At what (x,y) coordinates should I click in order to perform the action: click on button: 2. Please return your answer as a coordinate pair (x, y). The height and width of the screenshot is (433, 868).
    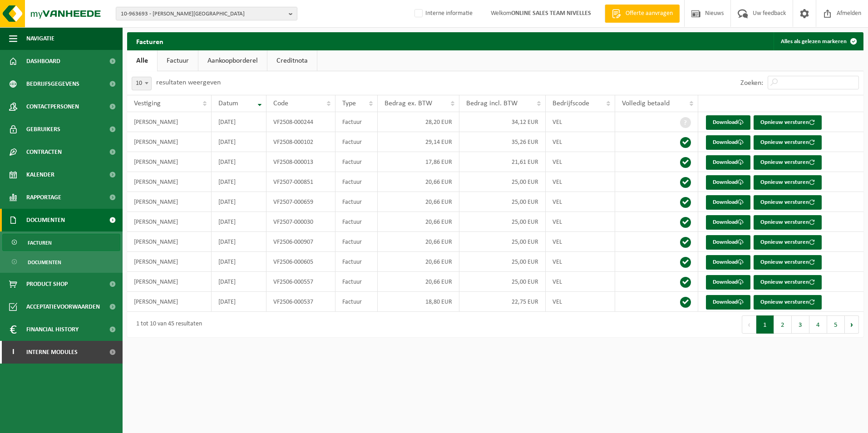
    Looking at the image, I should click on (782, 325).